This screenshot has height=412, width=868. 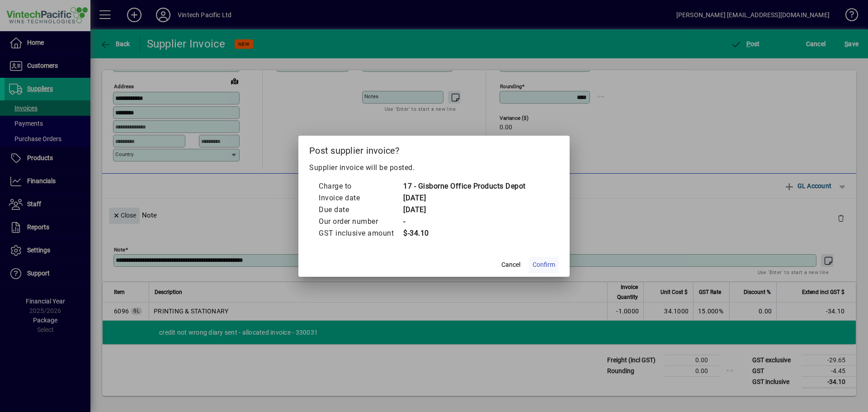 What do you see at coordinates (361, 221) in the screenshot?
I see `td: Our order number` at bounding box center [361, 221].